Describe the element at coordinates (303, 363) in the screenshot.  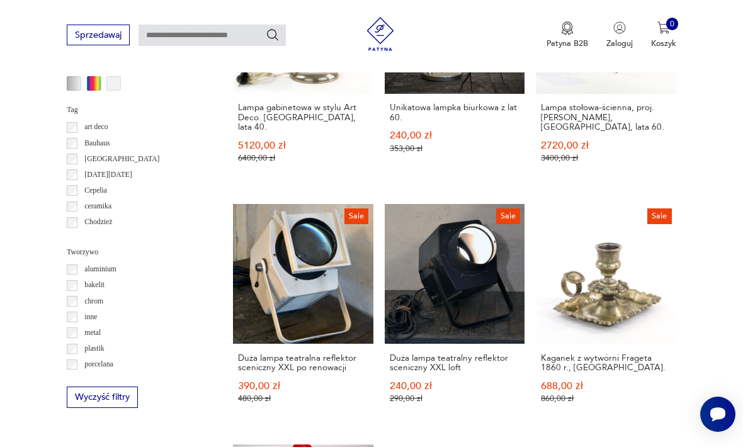
I see `h3: Duża lampa teatralna reflektor sceniczny XXL po renowacji` at that location.